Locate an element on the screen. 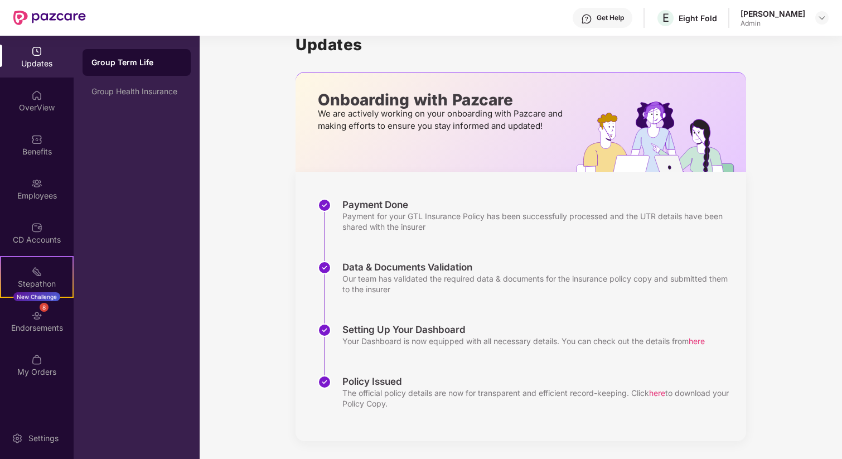  div: The official policy details are now for transparent and efficient record-keeping. Click to downlo... is located at coordinates (538, 398).